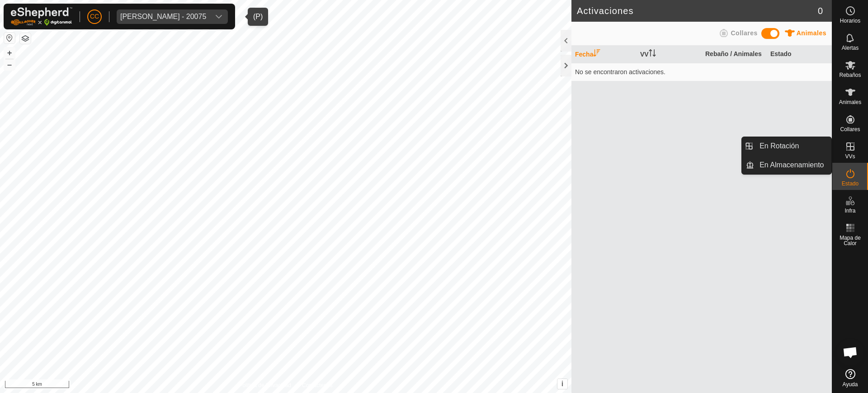 This screenshot has width=868, height=393. I want to click on span: Mapa de Calor, so click(850, 241).